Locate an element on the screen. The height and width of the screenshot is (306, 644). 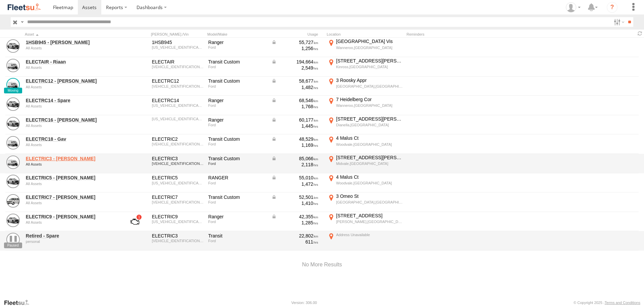
a: Visit our Website is located at coordinates (19, 302).